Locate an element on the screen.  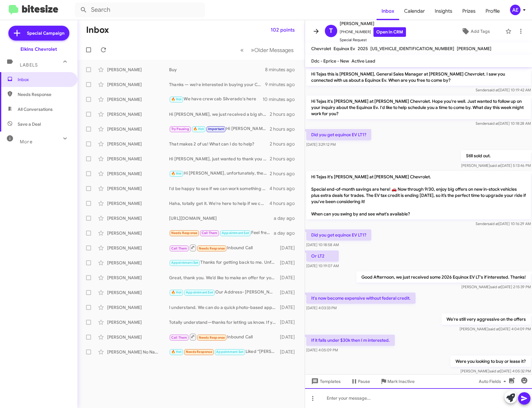
span: 102 points is located at coordinates (283, 30).